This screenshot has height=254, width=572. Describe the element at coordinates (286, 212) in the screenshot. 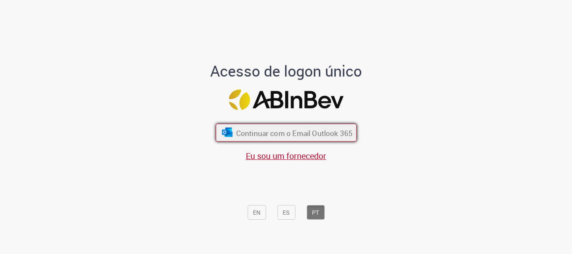

I see `font: ES` at that location.